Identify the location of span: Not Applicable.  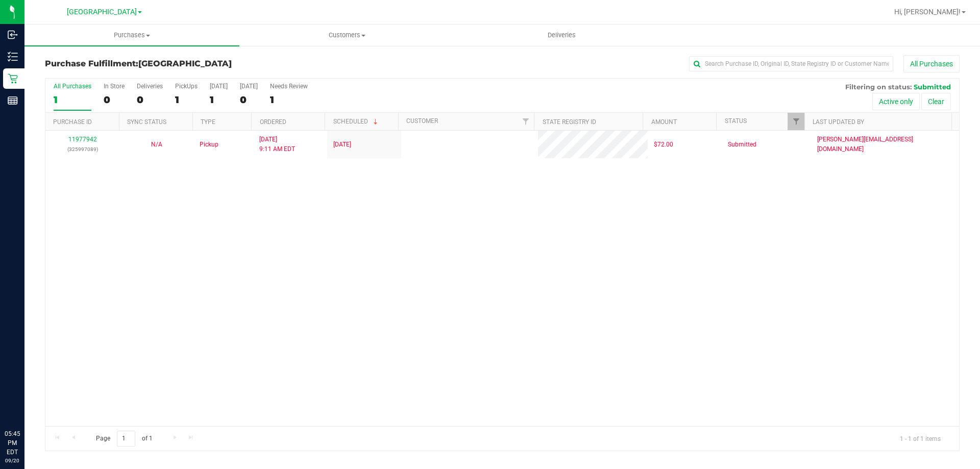
(157, 144).